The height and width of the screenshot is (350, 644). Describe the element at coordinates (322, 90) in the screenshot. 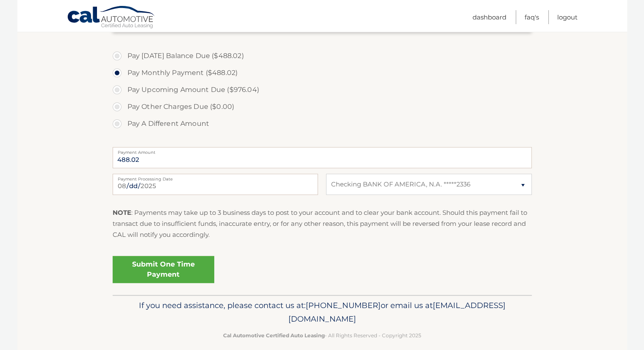

I see `label: Pay Upcoming Amount Due ($976.04)` at that location.